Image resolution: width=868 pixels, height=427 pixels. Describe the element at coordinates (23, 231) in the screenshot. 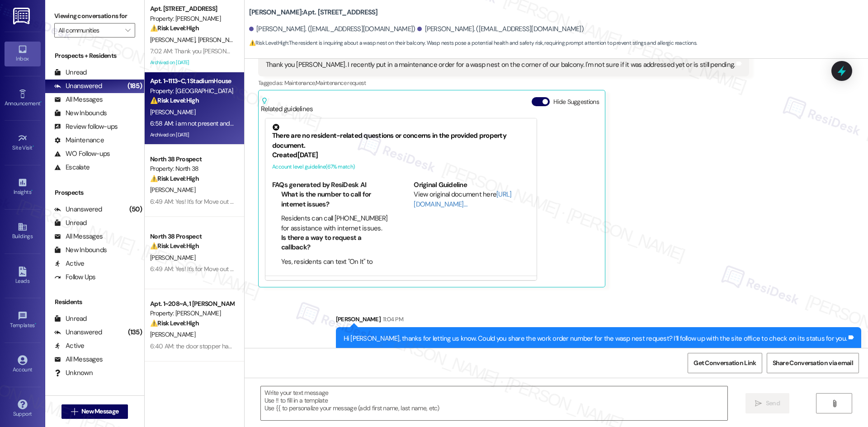

I see `a: Buildings` at that location.